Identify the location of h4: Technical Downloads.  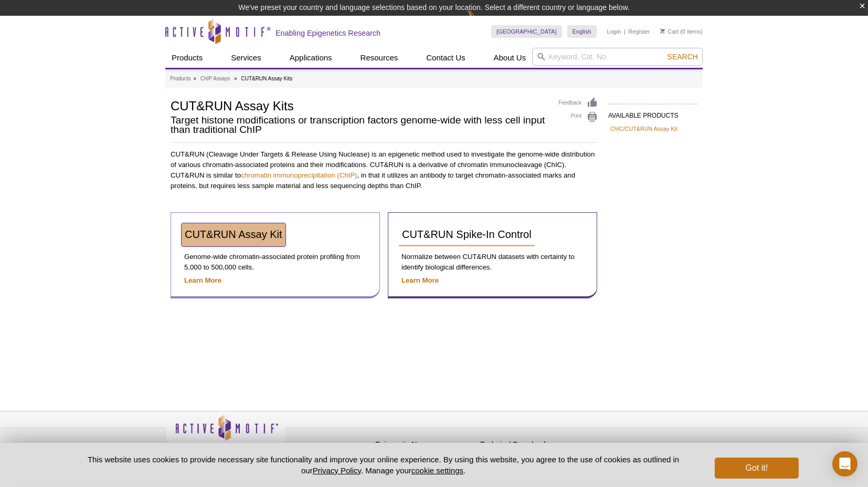
(530, 445).